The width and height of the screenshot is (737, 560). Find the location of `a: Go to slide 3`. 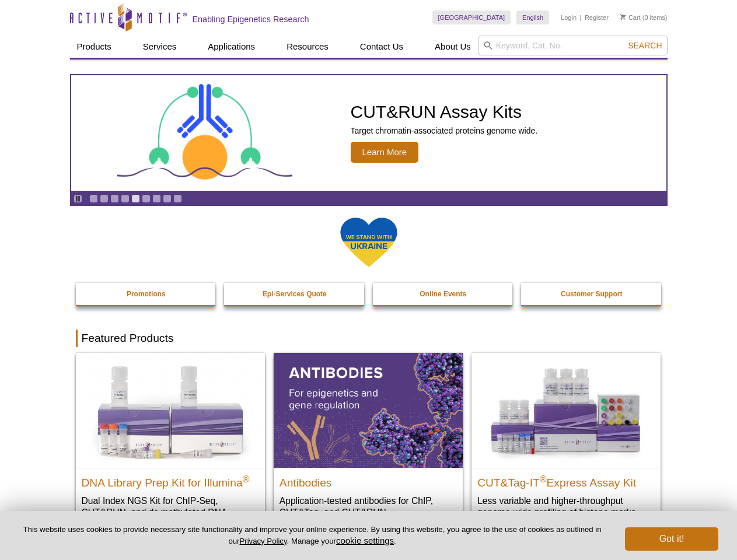

a: Go to slide 3 is located at coordinates (115, 198).